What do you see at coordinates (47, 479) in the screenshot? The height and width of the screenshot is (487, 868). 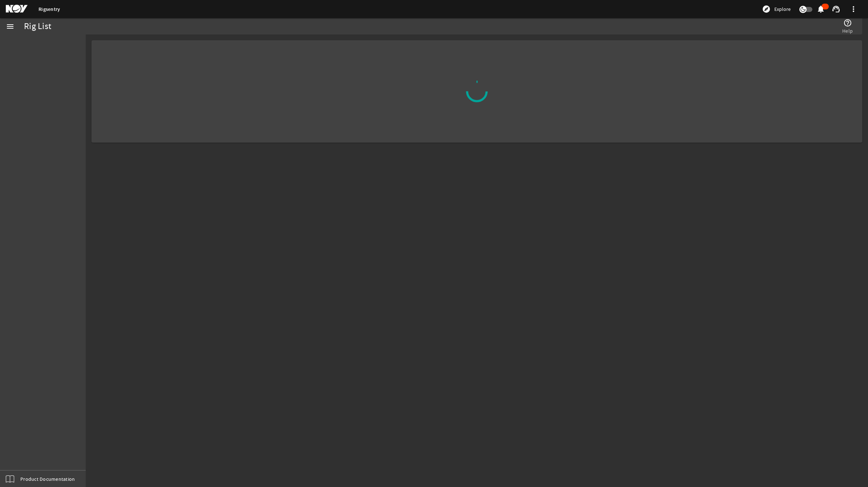 I see `span: Product Documentation` at bounding box center [47, 479].